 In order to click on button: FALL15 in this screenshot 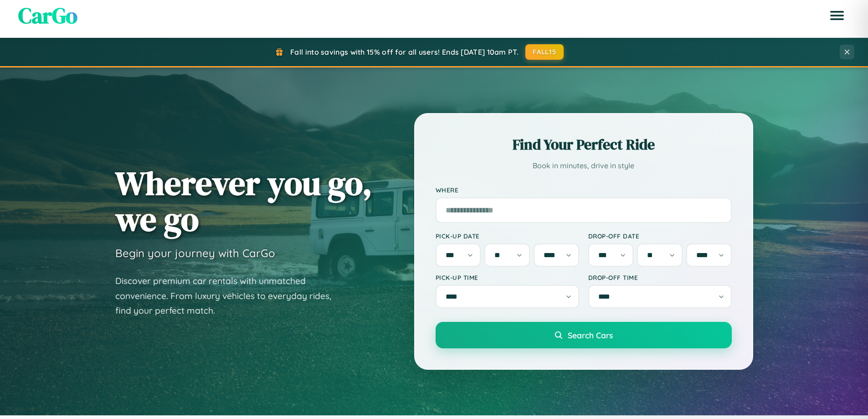, I will do `click(545, 52)`.